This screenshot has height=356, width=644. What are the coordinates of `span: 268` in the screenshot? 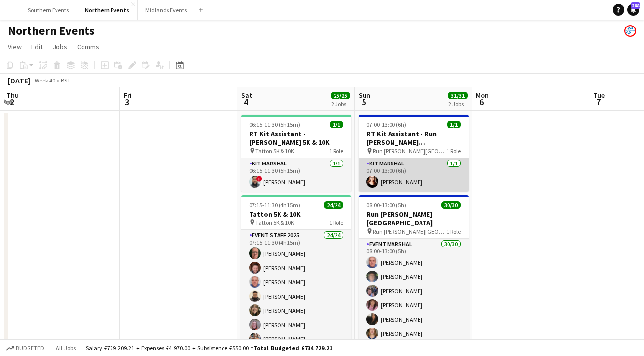 It's located at (635, 5).